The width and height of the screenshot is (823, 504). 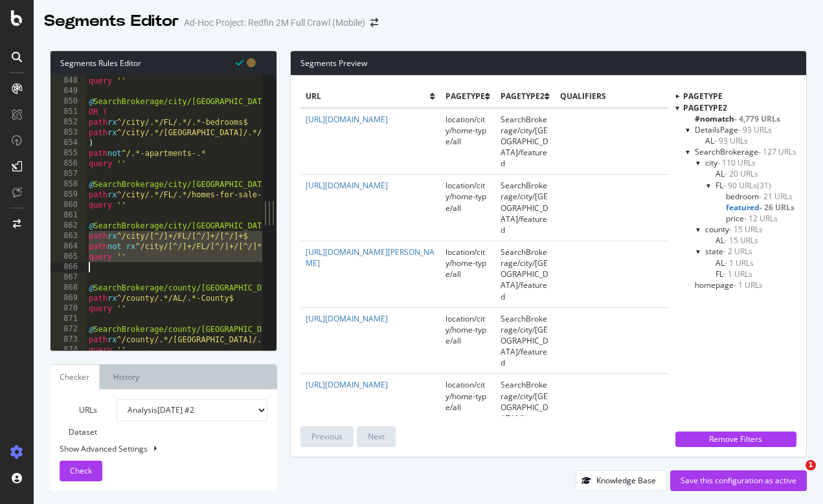 What do you see at coordinates (68, 277) in the screenshot?
I see `div: 867` at bounding box center [68, 277].